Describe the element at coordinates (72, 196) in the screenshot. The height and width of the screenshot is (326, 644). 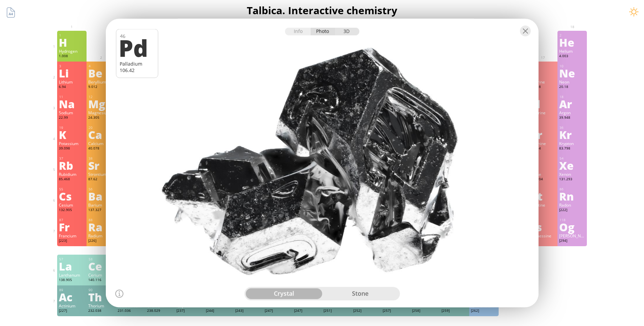
I see `div: Cs` at that location.